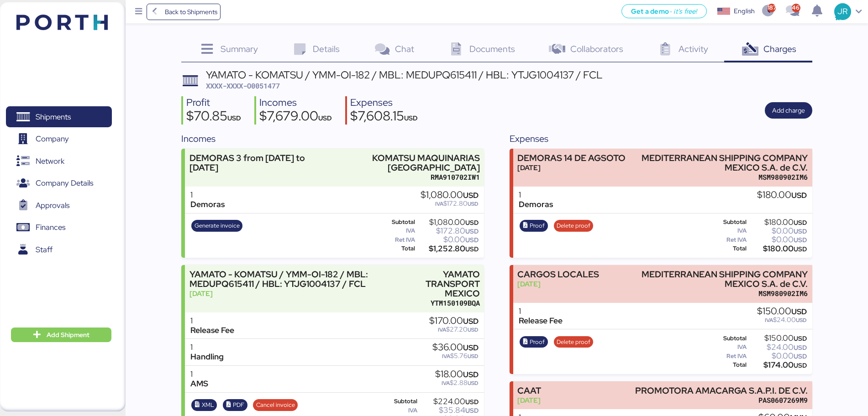 This screenshot has height=416, width=868. I want to click on div: $174.00, so click(777, 365).